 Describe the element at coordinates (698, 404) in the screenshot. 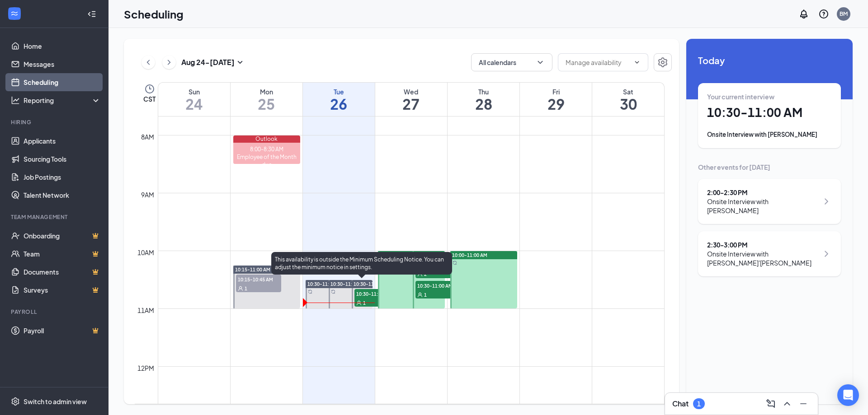

I see `div: 1` at that location.